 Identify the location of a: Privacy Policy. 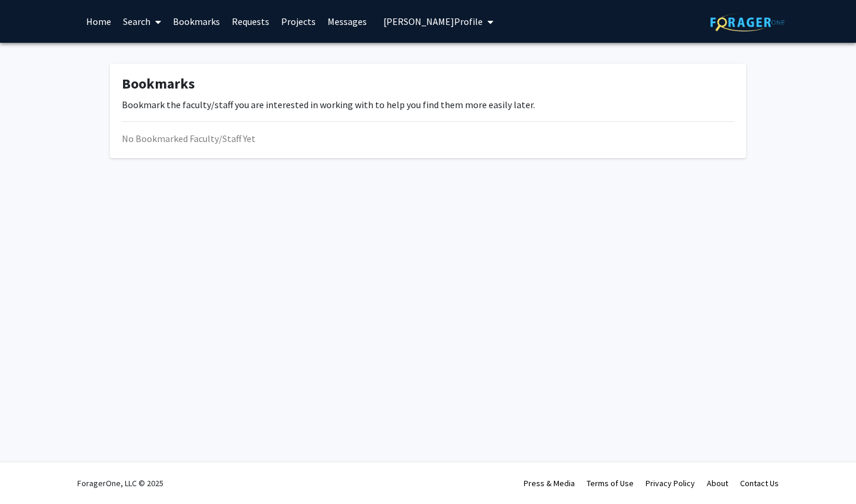
(670, 484).